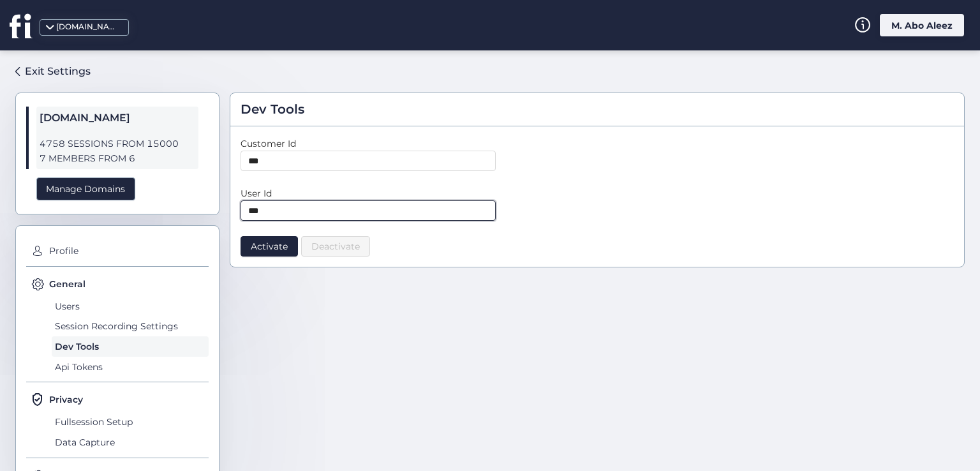  I want to click on span: General, so click(67, 284).